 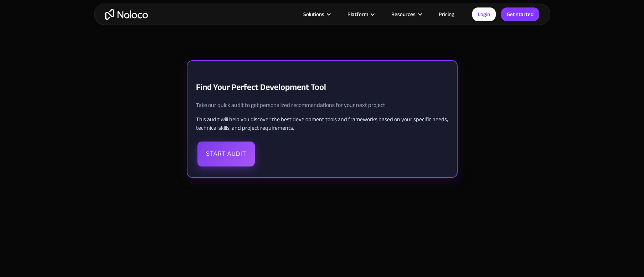 I want to click on p: This audit will help you discover the best development tools and frameworks based on your specifi..., so click(x=322, y=124).